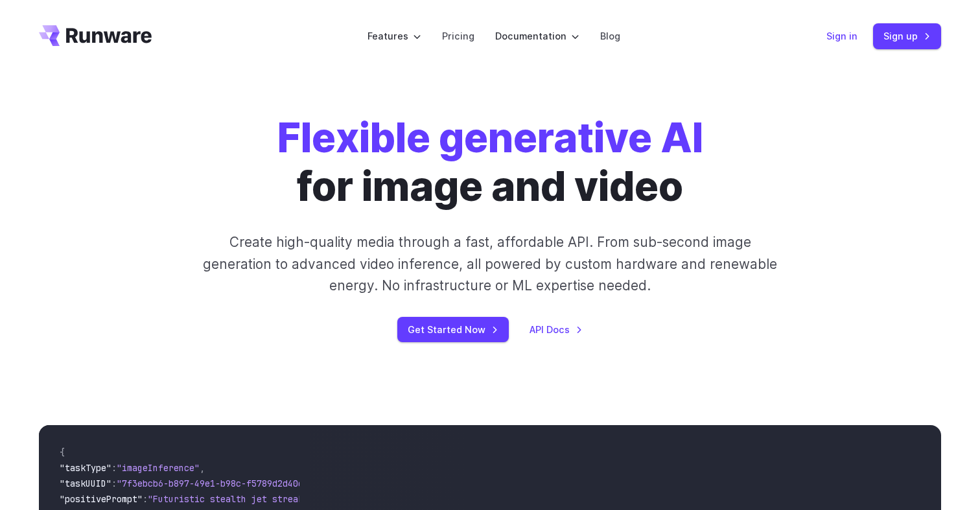 The image size is (980, 510). What do you see at coordinates (95, 35) in the screenshot?
I see `a: Go to /` at bounding box center [95, 35].